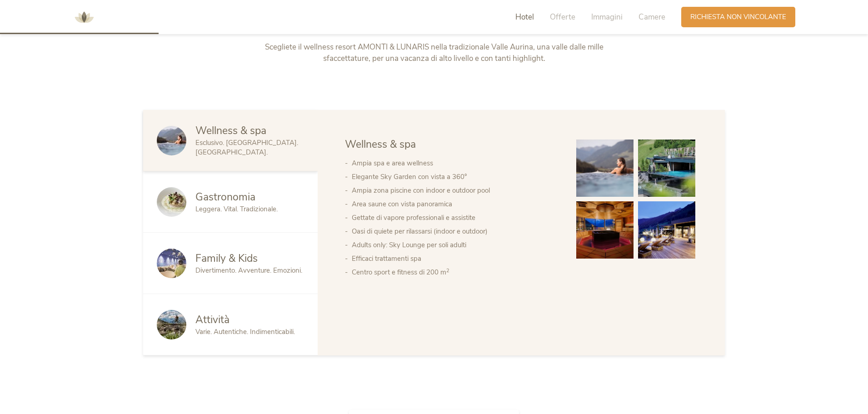  Describe the element at coordinates (447, 270) in the screenshot. I see `sup: 2` at that location.